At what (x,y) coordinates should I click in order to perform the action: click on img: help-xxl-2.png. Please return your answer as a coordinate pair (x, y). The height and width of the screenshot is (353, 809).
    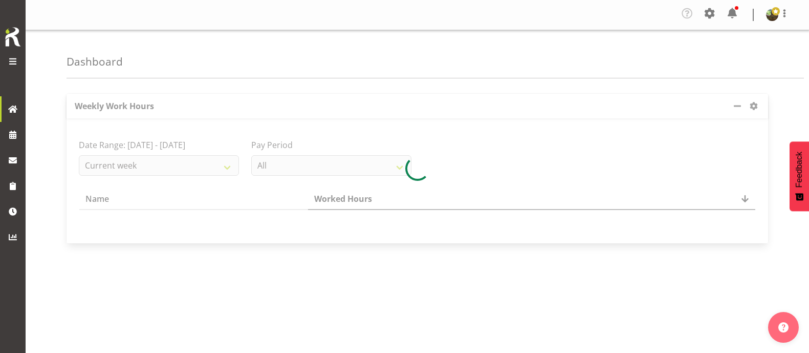
    Looking at the image, I should click on (784, 327).